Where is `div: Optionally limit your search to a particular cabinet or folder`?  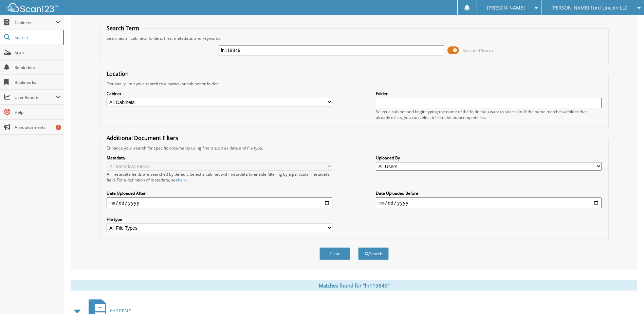
div: Optionally limit your search to a particular cabinet or folder is located at coordinates (354, 83).